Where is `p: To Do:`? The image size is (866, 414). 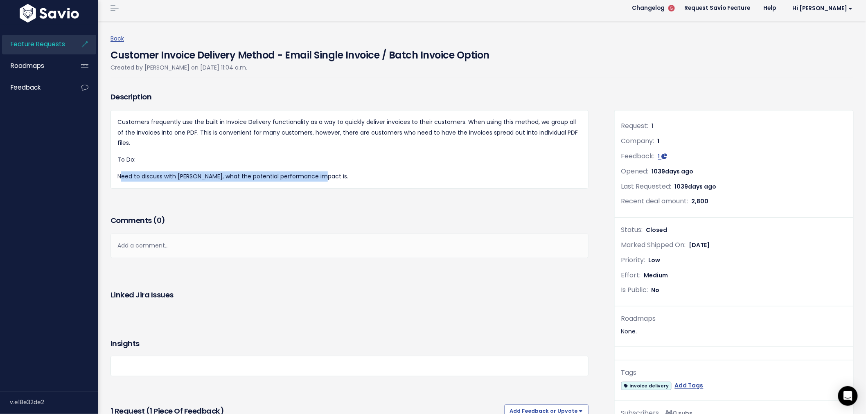
p: To Do: is located at coordinates (350, 160).